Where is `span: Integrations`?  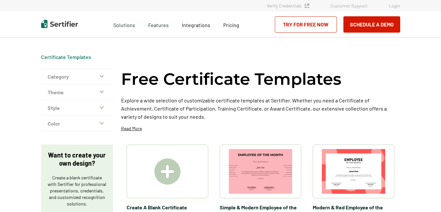 span: Integrations is located at coordinates (196, 25).